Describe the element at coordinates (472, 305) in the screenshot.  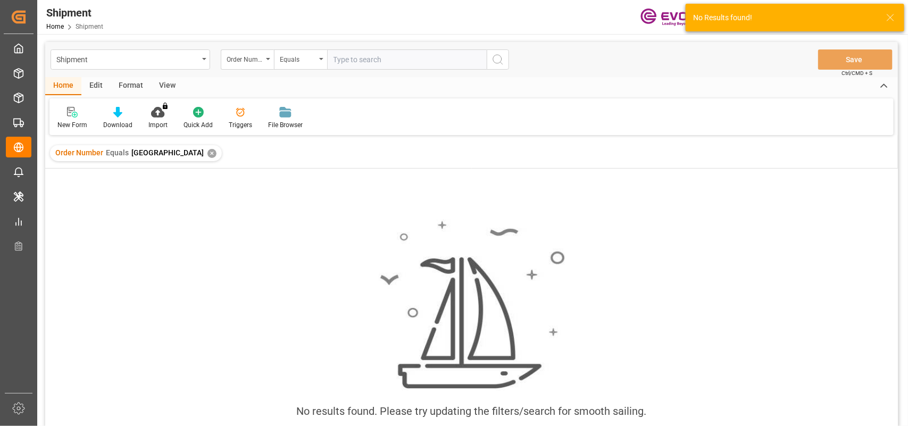
I see `img: smooth_sailing.jpeg` at that location.